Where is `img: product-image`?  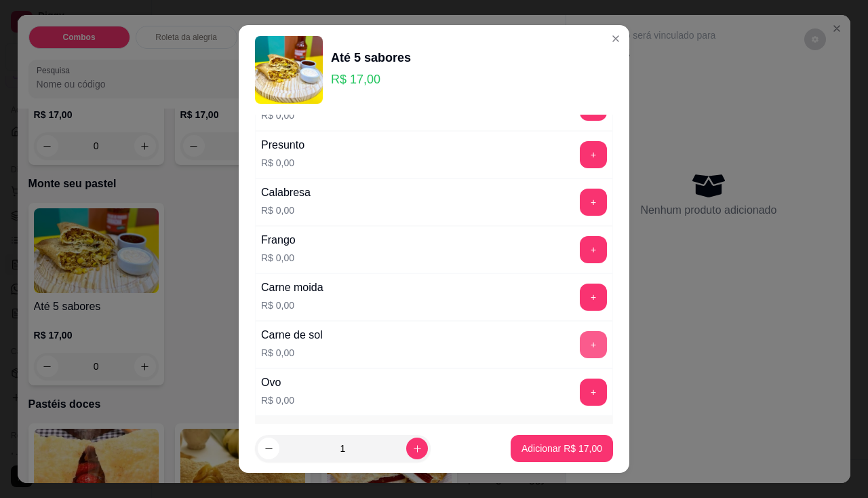 img: product-image is located at coordinates (289, 70).